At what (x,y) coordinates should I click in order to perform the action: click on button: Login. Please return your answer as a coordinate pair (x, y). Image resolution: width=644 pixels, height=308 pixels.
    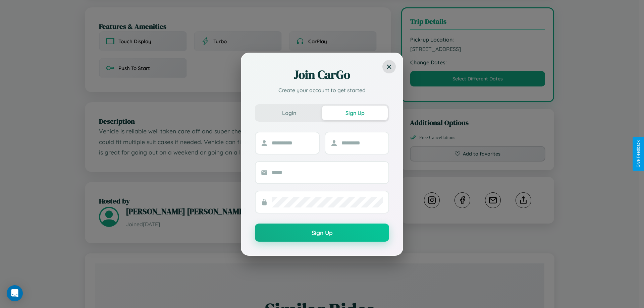
    Looking at the image, I should click on (289, 113).